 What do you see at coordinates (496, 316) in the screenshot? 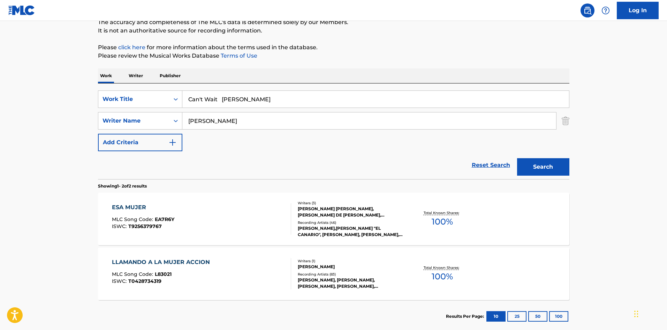
I see `button: 10` at bounding box center [496, 316].